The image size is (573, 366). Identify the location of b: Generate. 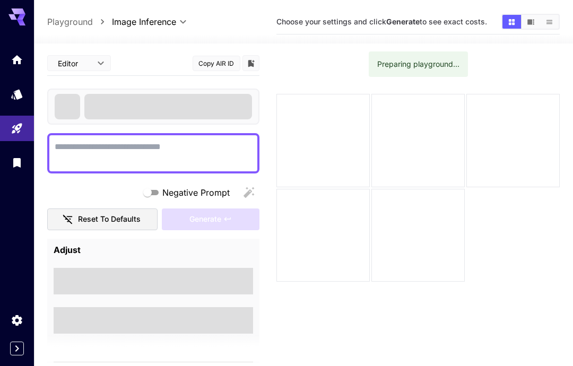
(403, 21).